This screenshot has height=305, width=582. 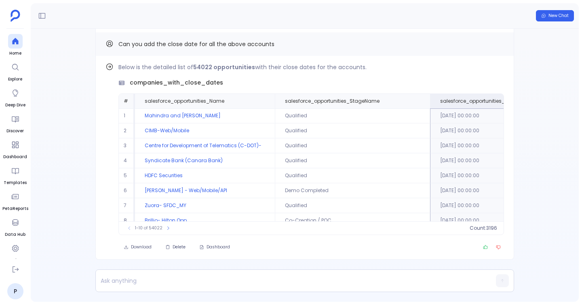 What do you see at coordinates (15, 291) in the screenshot?
I see `a: P` at bounding box center [15, 291].